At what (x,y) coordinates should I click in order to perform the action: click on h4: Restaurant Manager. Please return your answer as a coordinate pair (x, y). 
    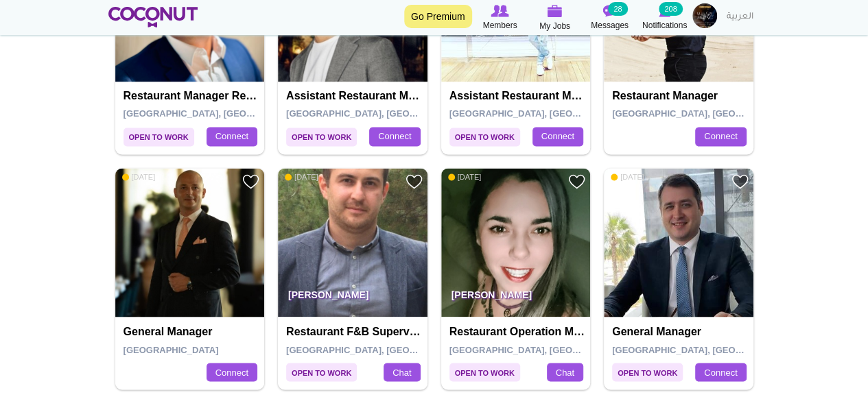
    Looking at the image, I should click on (681, 96).